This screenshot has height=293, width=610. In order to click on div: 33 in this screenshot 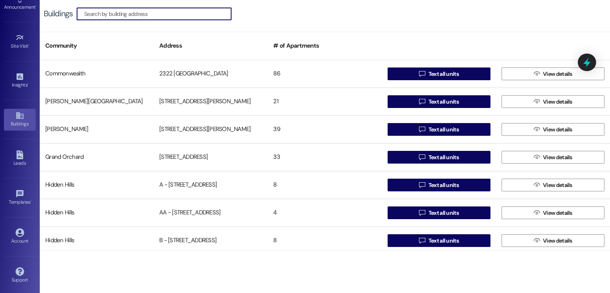, I will do `click(325, 157)`.